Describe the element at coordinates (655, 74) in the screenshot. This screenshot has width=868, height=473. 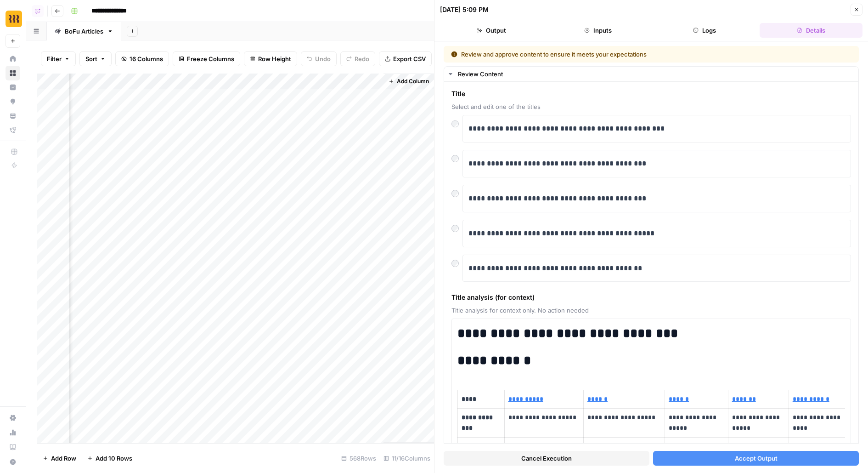
I see `div: Review Content` at that location.